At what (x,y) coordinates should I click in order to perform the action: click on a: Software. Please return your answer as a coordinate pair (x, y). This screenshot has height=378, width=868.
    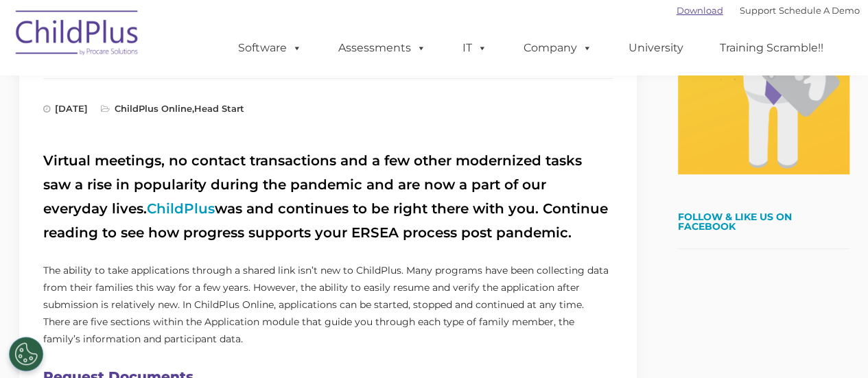
    Looking at the image, I should click on (269, 48).